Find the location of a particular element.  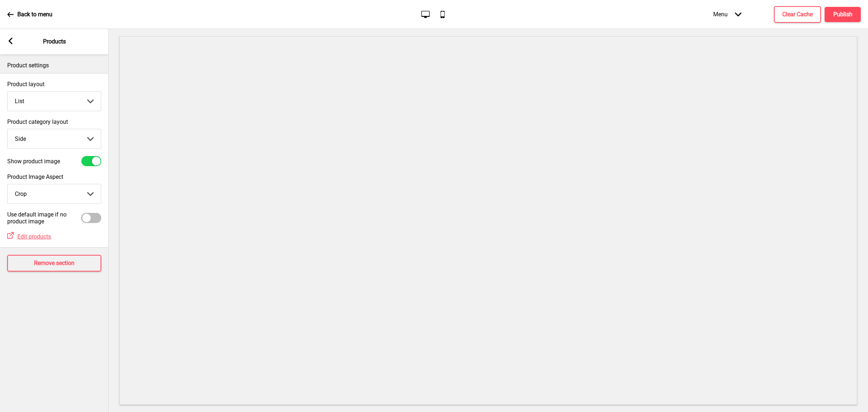

label: Product category layout is located at coordinates (54, 121).